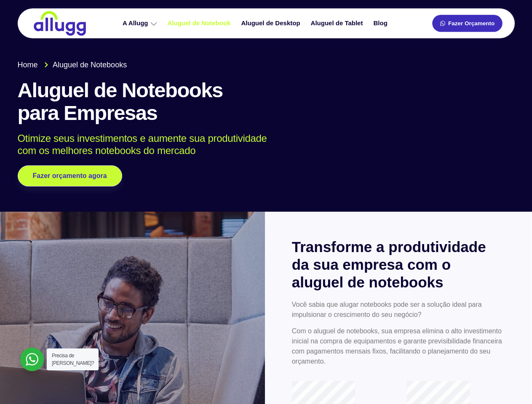  I want to click on p: Otimize seus investimentos e aumente sua produtividade com os melhores notebooks do mercado, so click(260, 145).